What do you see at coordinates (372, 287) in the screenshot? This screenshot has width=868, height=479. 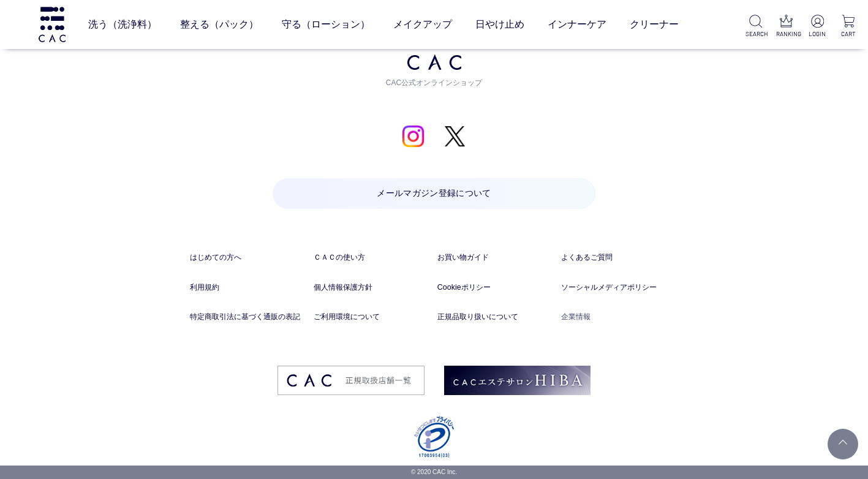 I see `a: 個人情報保護方針` at bounding box center [372, 287].